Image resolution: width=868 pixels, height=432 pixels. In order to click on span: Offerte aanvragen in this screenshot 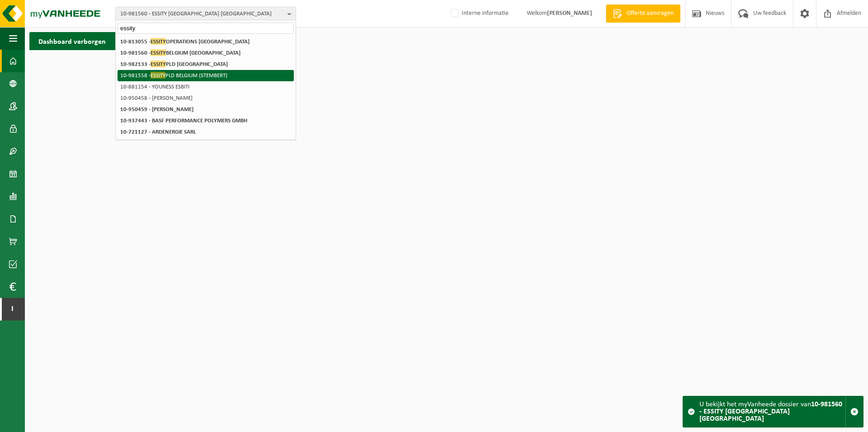, I will do `click(650, 13)`.